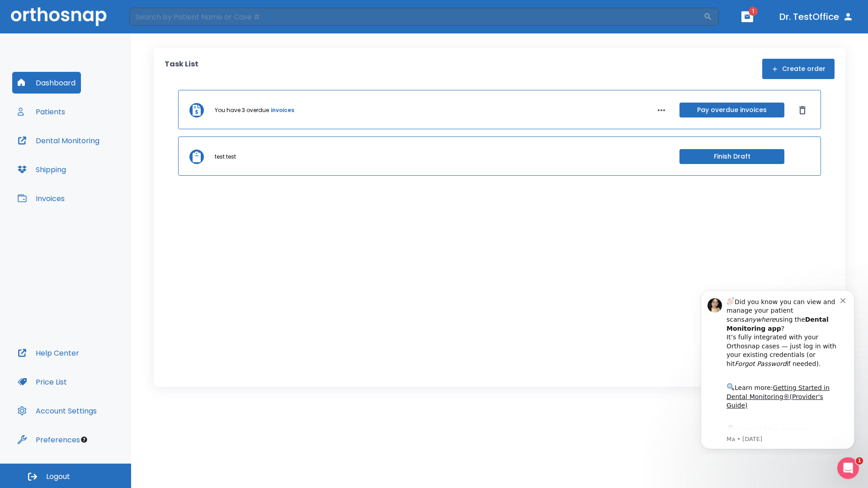 The width and height of the screenshot is (868, 488). What do you see at coordinates (41, 198) in the screenshot?
I see `a: Invoices` at bounding box center [41, 198].